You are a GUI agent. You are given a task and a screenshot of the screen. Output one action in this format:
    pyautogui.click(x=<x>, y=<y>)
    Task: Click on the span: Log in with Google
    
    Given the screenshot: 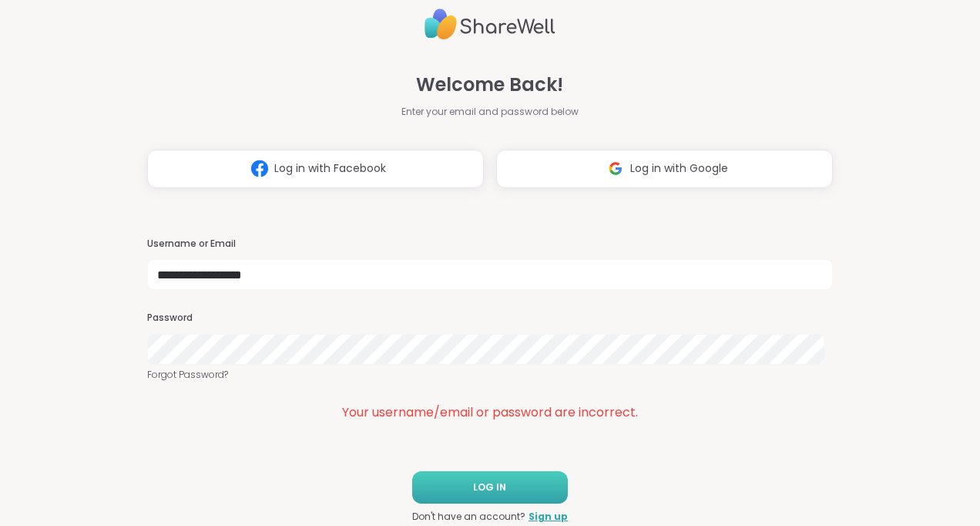 What is the action you would take?
    pyautogui.click(x=679, y=168)
    